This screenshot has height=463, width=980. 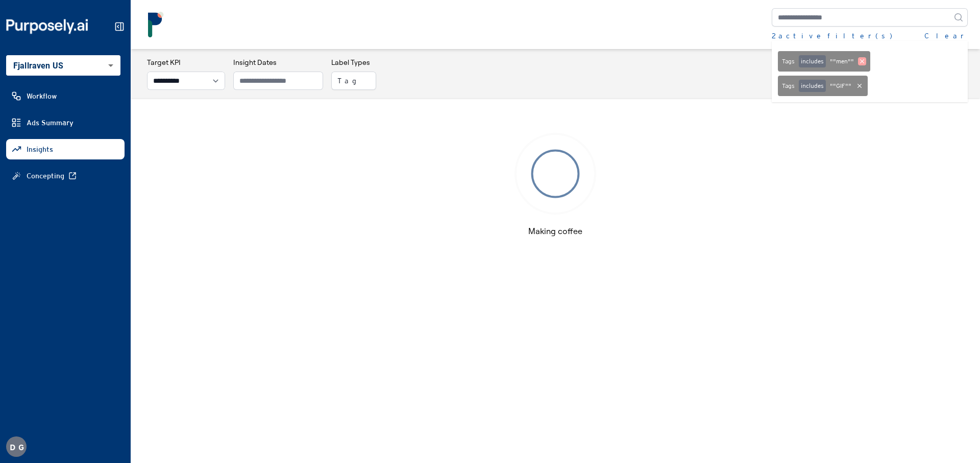 What do you see at coordinates (16, 447) in the screenshot?
I see `button: DG` at bounding box center [16, 447].